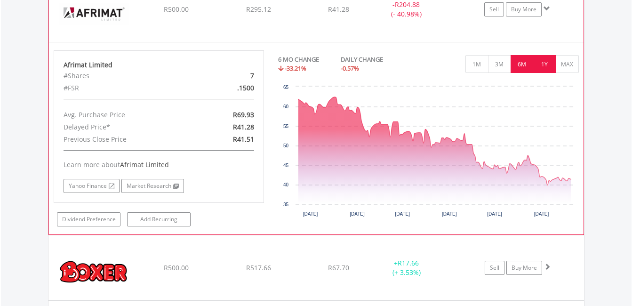  I want to click on a: Market Research, so click(153, 186).